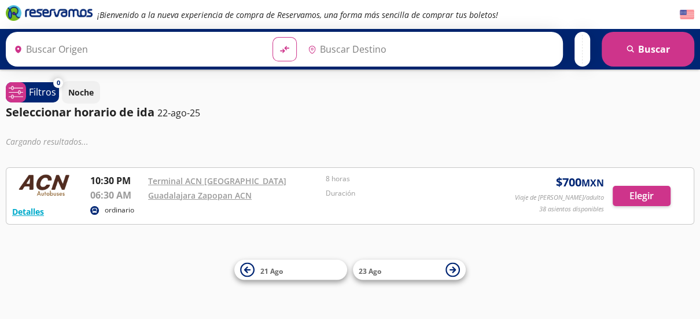  I want to click on p: 10:30 PM, so click(116, 181).